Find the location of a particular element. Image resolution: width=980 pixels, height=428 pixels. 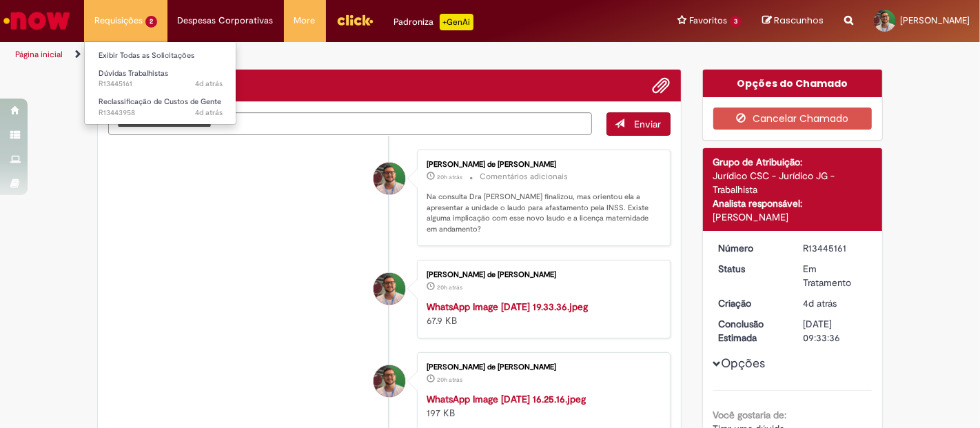

dt: Criação is located at coordinates (750, 303).